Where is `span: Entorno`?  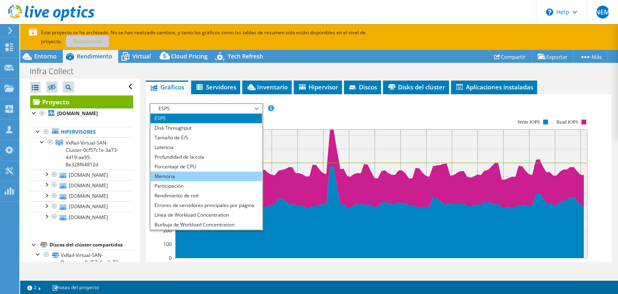 span: Entorno is located at coordinates (45, 56).